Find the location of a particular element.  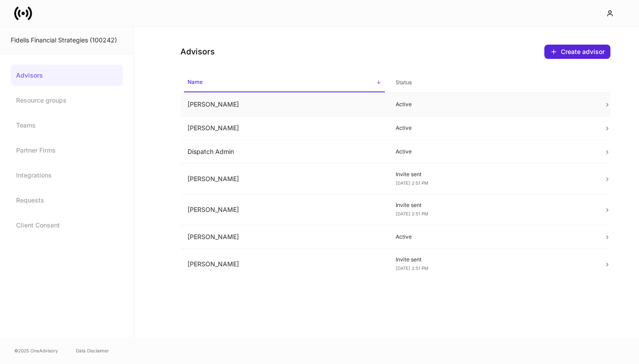

td: Dispatch Admin is located at coordinates (285, 152).